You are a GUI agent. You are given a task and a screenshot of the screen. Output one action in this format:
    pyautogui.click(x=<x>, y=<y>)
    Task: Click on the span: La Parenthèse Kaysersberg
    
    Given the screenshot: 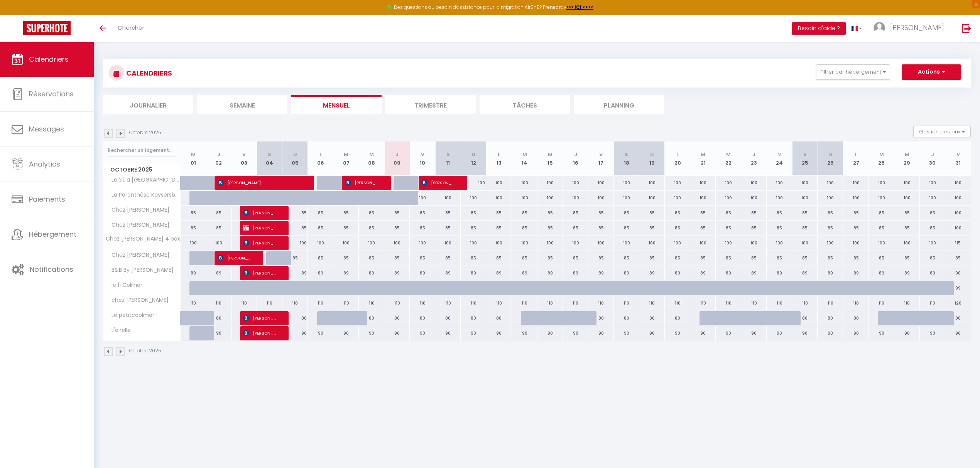 What is the action you would take?
    pyautogui.click(x=143, y=195)
    